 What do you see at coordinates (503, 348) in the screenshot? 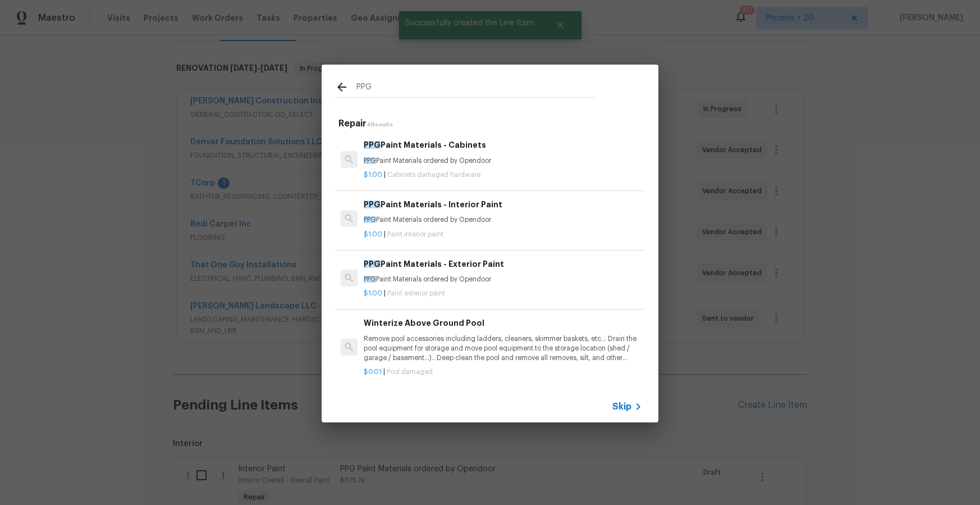
I see `p: Remove pool accessories including ladders, cleaners, skimmer baskets, etc… Drain the pool equipme...` at bounding box center [503, 348].